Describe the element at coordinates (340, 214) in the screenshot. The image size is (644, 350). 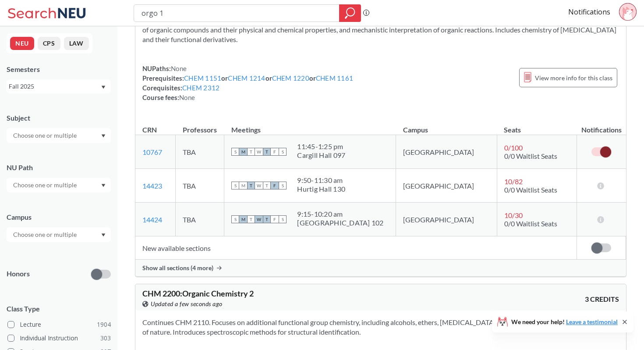
I see `div: 9:15 - 10:20 am` at that location.